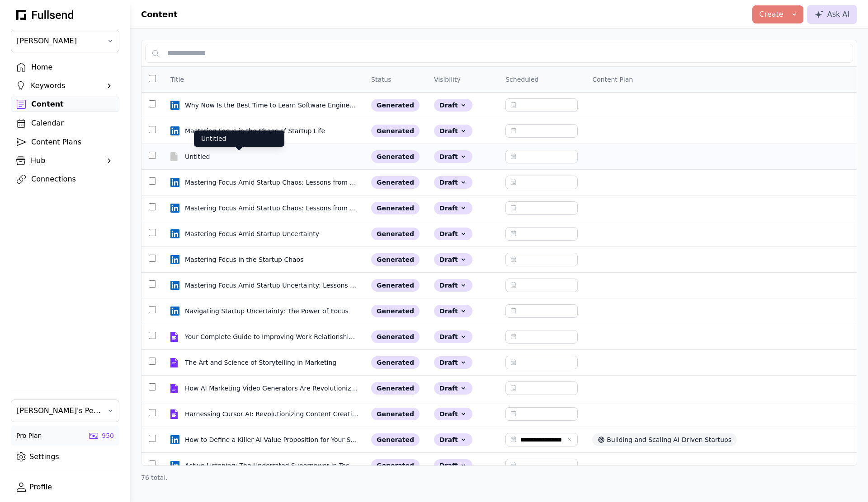 This screenshot has width=868, height=502. I want to click on div: Your Complete Guide to Improving Work Relationships with Active Listening, so click(272, 337).